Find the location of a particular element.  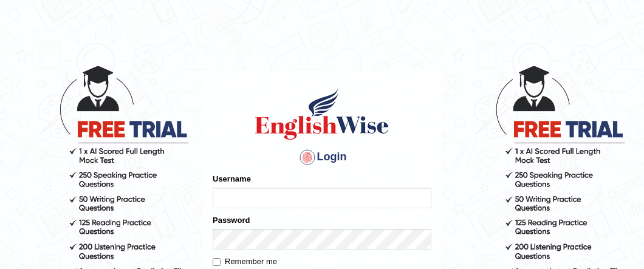

img: Logo of English Wise sign in for intelligent practice with AI is located at coordinates (322, 114).